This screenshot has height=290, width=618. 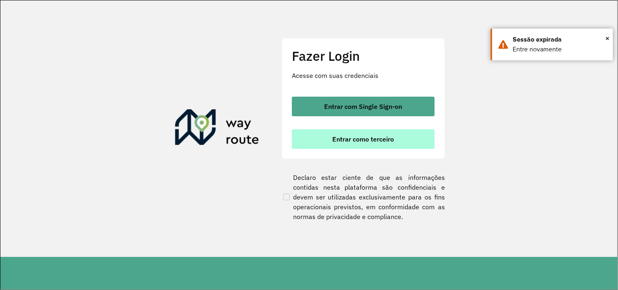 What do you see at coordinates (363, 197) in the screenshot?
I see `label: Declaro estar ciente de que as informações contidas nesta plataforma são confidenciais e devem se...` at bounding box center [363, 197].